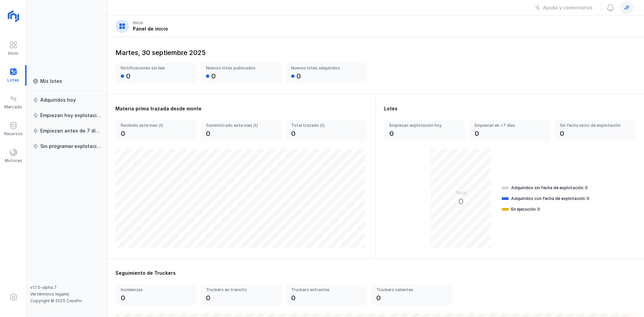 The image size is (644, 317). I want to click on a: Empiezan explotación hoy0, so click(425, 130).